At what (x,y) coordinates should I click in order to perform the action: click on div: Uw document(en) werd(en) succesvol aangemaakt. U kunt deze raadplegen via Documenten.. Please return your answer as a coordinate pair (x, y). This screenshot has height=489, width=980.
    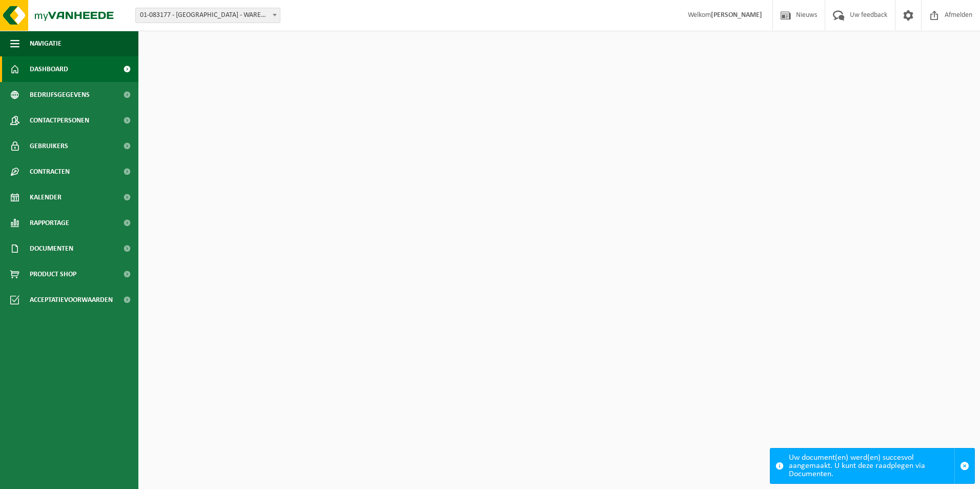
    Looking at the image, I should click on (871, 466).